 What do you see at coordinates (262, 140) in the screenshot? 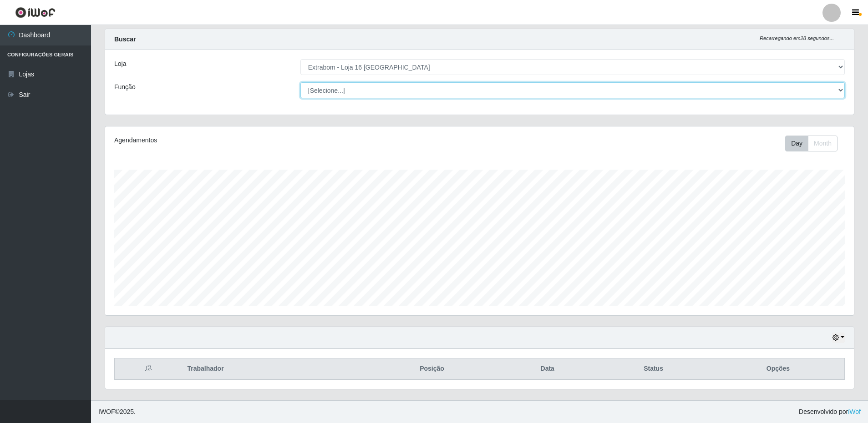
I see `div: Agendamentos` at bounding box center [262, 140].